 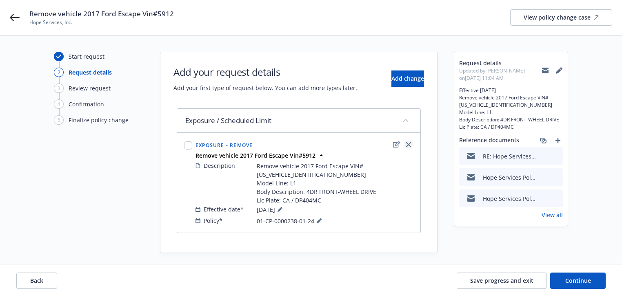 What do you see at coordinates (213, 221) in the screenshot?
I see `span: Policy*` at bounding box center [213, 221].